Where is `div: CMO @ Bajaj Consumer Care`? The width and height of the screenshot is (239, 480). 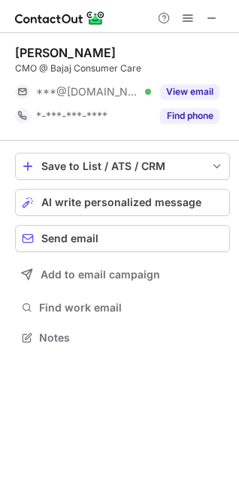
div: CMO @ Bajaj Consumer Care is located at coordinates (123, 68).